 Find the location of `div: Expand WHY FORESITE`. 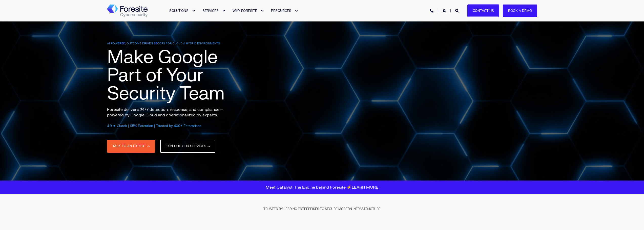

div: Expand WHY FORESITE is located at coordinates (262, 11).